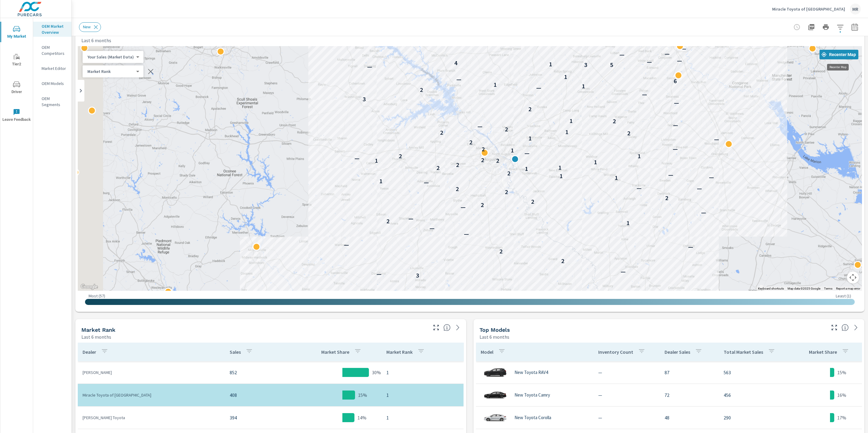 The height and width of the screenshot is (433, 868). Describe the element at coordinates (54, 30) in the screenshot. I see `p: OEM Market Overview` at that location.